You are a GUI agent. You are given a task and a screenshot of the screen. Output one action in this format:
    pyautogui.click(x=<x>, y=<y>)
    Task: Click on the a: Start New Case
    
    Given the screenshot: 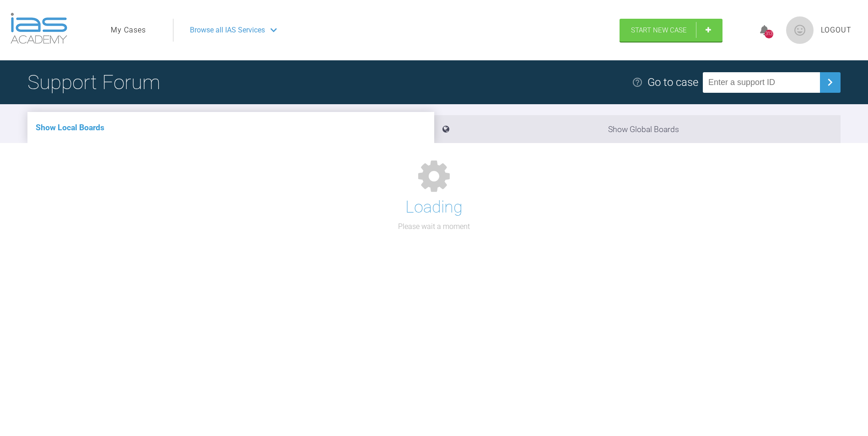 What is the action you would take?
    pyautogui.click(x=670, y=31)
    